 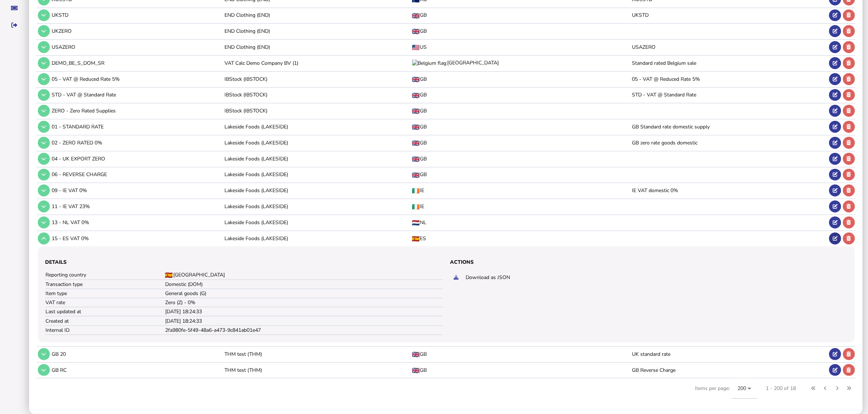 What do you see at coordinates (415, 239) in the screenshot?
I see `img: ES flag` at bounding box center [415, 239].